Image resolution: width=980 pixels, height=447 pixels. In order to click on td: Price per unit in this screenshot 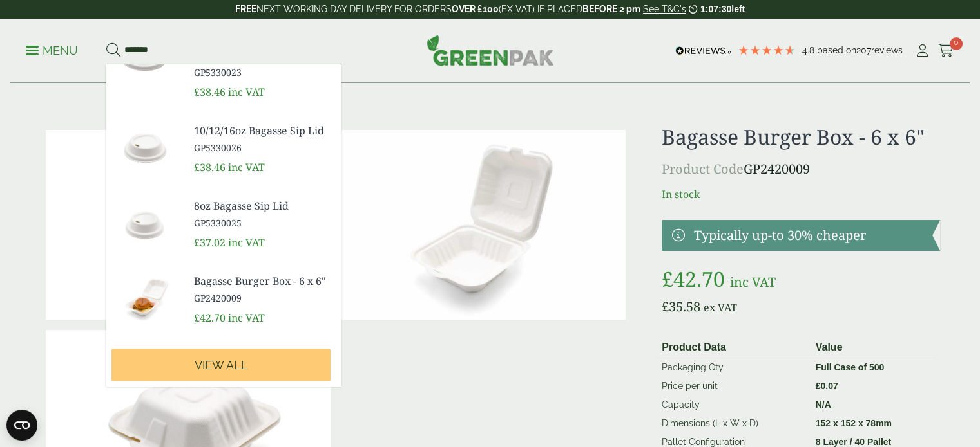, I will do `click(733, 386)`.